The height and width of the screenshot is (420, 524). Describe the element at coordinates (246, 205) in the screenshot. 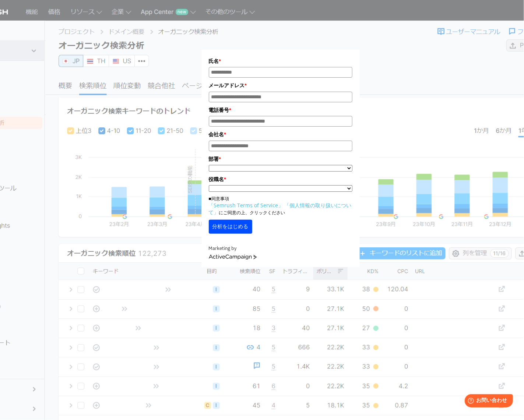

I see `a: 「Semrush Terms of Service」` at that location.